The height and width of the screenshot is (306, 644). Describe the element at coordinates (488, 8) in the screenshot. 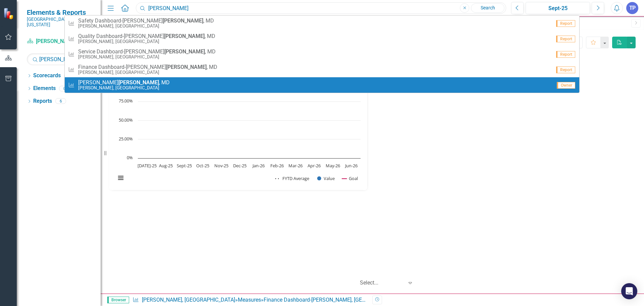

I see `a: Search` at that location.